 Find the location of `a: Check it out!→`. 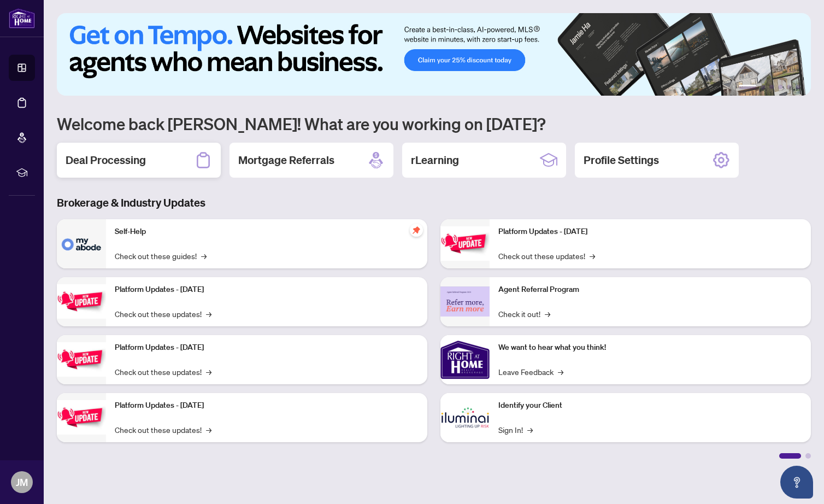

a: Check it out!→ is located at coordinates (524, 314).